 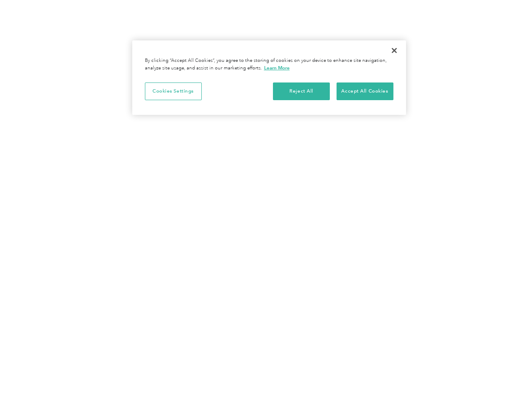 What do you see at coordinates (270, 78) in the screenshot?
I see `div: Privacy` at bounding box center [270, 78].